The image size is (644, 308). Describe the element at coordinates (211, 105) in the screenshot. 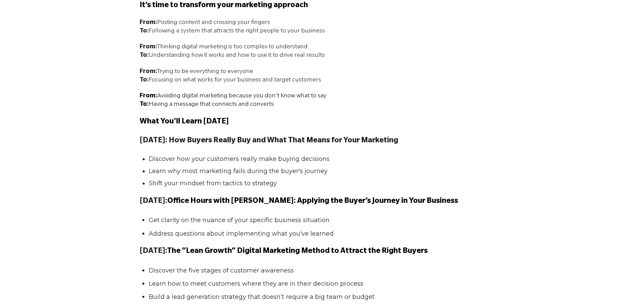

I see `span: Having a message that connects and converts` at that location.